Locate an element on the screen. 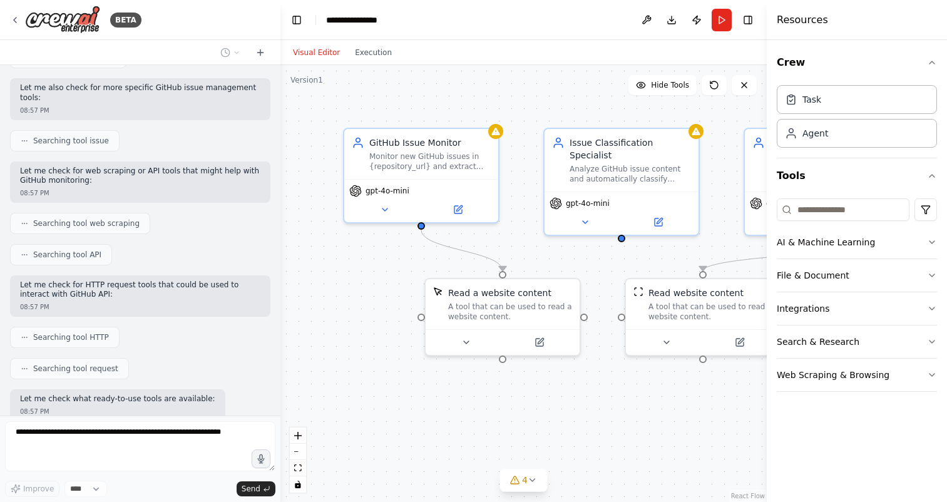  span: Send is located at coordinates (251, 489).